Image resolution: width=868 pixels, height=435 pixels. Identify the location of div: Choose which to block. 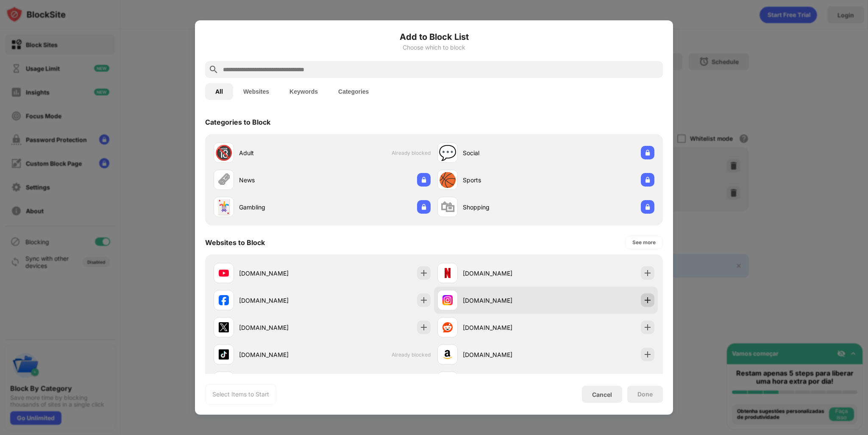
(434, 48).